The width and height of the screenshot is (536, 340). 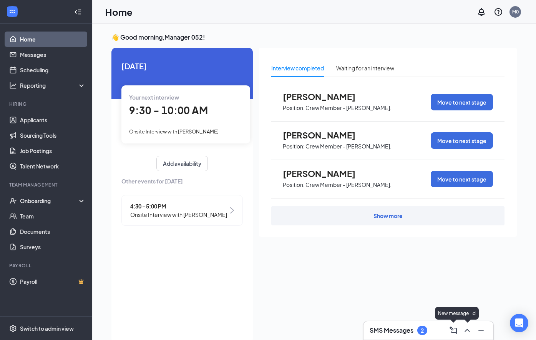 I want to click on button: ComposeMessage, so click(x=453, y=330).